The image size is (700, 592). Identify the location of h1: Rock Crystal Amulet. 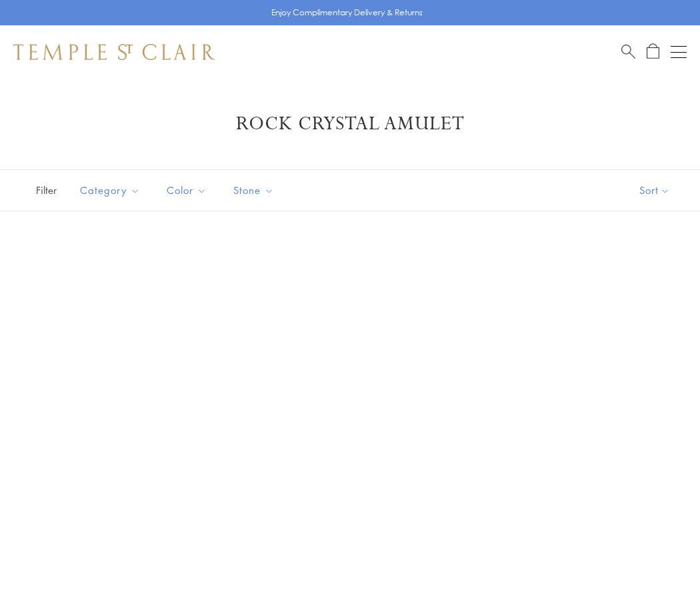
(350, 124).